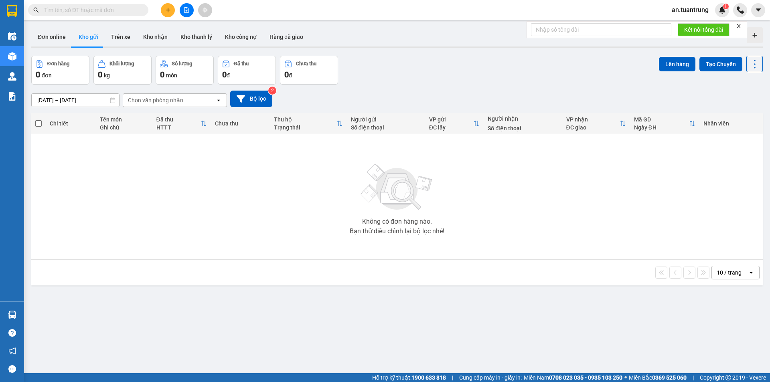  I want to click on span: plus, so click(168, 10).